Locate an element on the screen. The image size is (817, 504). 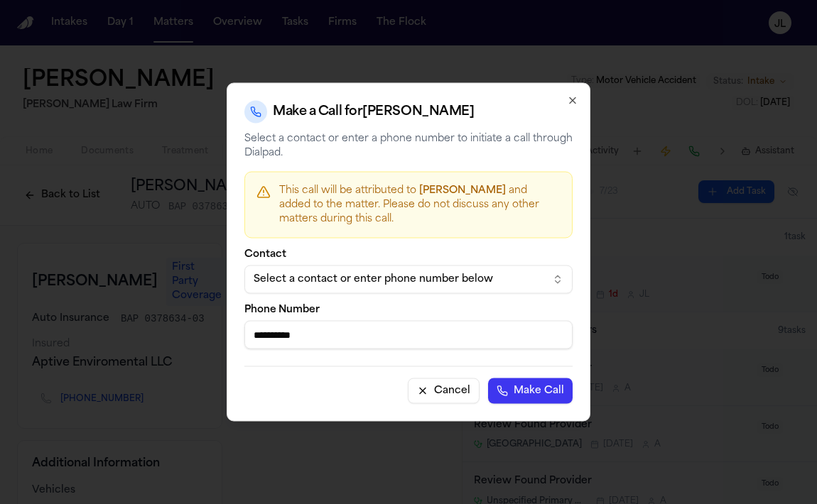
p: This call will be attributed to and added to the matter. Please do not discuss any other matters ... is located at coordinates (419, 205).